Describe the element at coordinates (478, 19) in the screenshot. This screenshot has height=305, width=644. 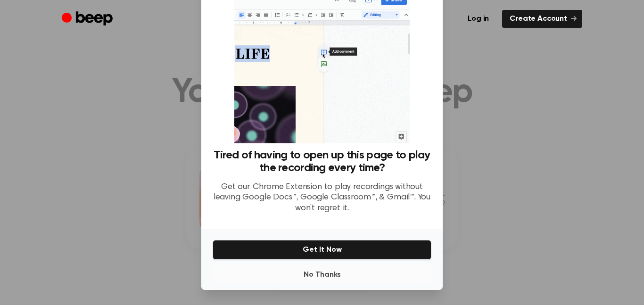
I see `a: Log in` at that location.